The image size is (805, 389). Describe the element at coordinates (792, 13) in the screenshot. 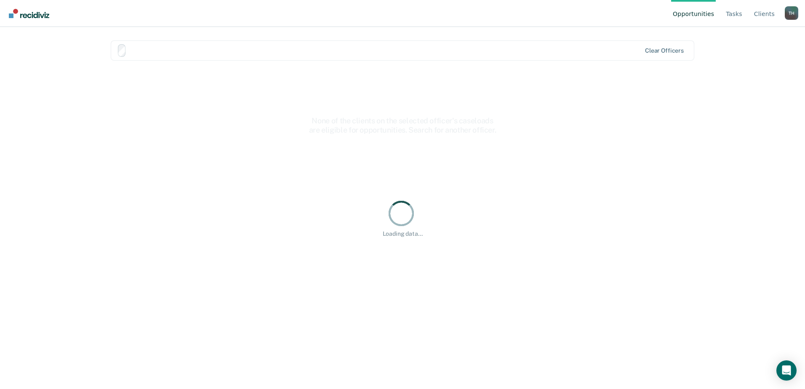

I see `button: Profile dropdown button` at that location.